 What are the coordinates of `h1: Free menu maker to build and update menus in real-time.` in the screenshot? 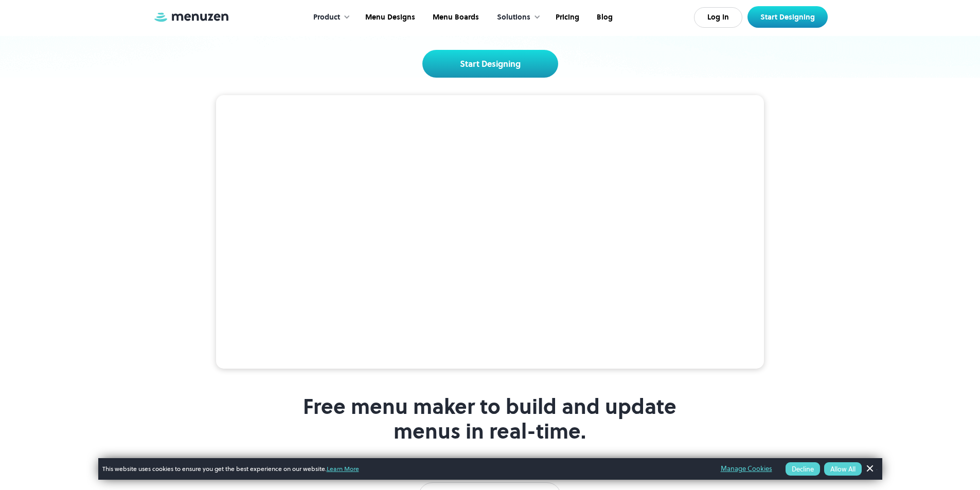 It's located at (490, 419).